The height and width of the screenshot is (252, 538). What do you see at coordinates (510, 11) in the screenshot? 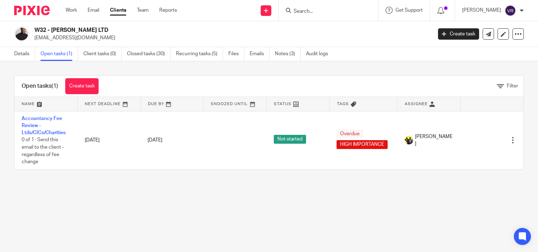
I see `img: svg%3E` at bounding box center [510, 11].